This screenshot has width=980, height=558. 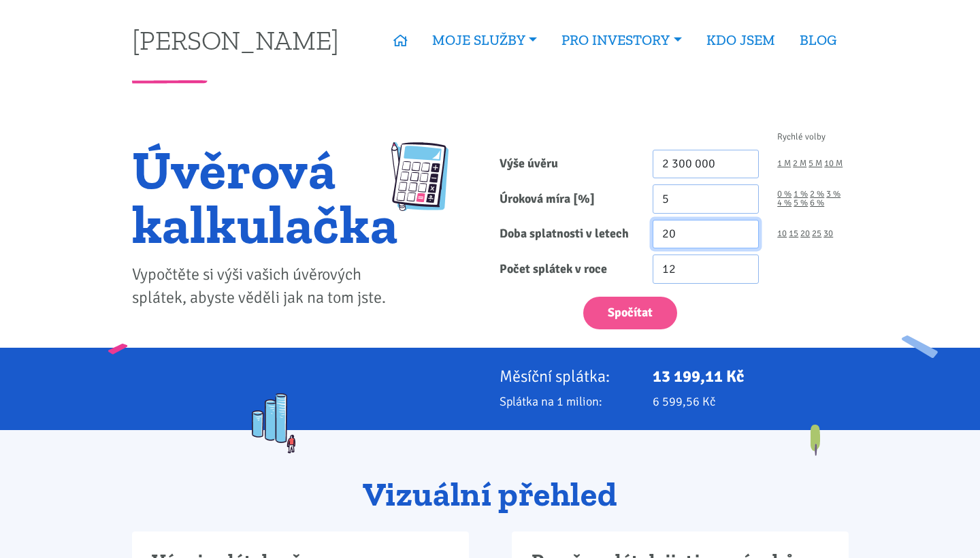 What do you see at coordinates (566, 198) in the screenshot?
I see `label: Úroková míra [%]` at bounding box center [566, 198].